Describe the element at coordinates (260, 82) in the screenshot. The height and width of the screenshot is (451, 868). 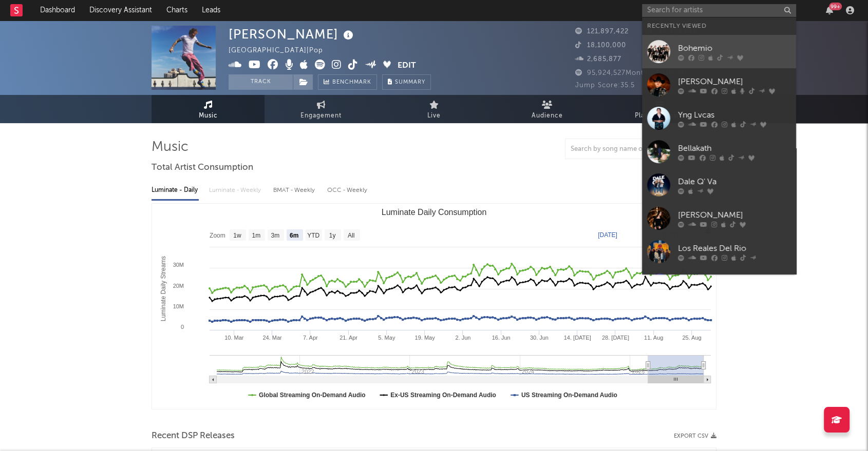
I see `button: Track` at that location.